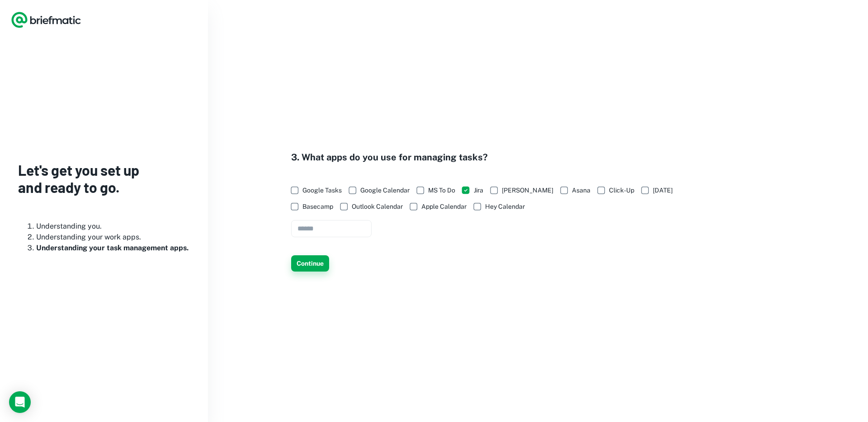 The image size is (868, 422). Describe the element at coordinates (112, 248) in the screenshot. I see `b: Understanding your task management apps.` at that location.